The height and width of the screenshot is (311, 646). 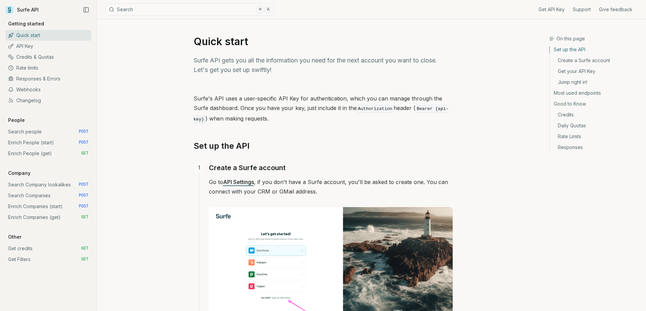 What do you see at coordinates (15, 237) in the screenshot?
I see `p: Other` at bounding box center [15, 237].